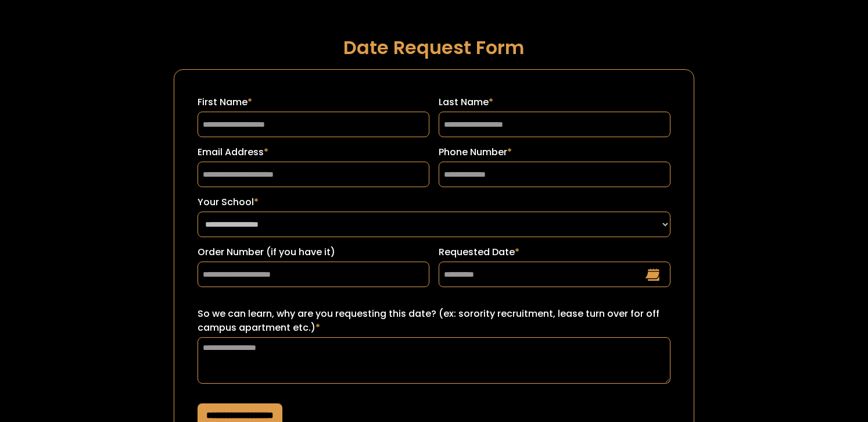 The image size is (868, 422). I want to click on label: Your School, so click(434, 202).